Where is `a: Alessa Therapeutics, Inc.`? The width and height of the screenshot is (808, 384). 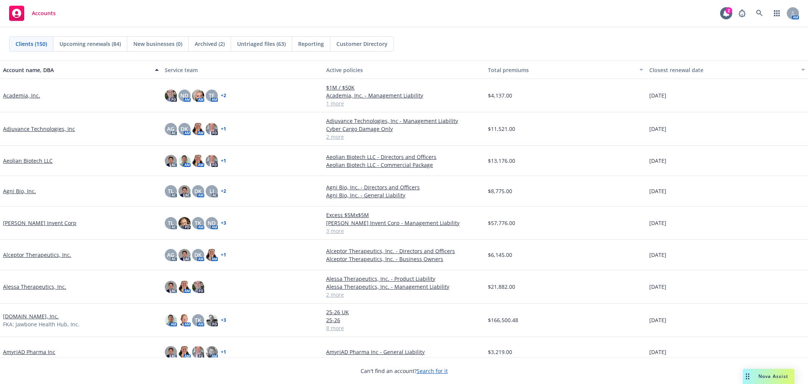
a: Alessa Therapeutics, Inc. is located at coordinates (34, 286).